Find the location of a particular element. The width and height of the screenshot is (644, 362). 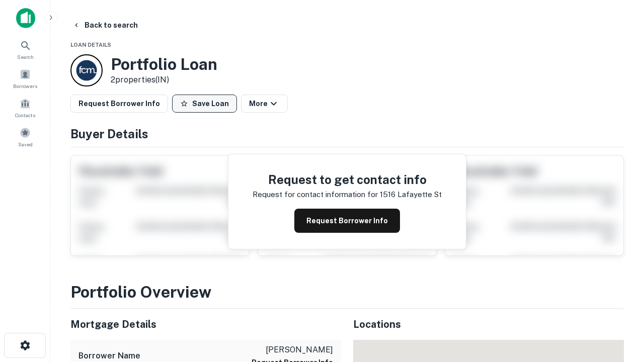

span: Contacts is located at coordinates (25, 115).